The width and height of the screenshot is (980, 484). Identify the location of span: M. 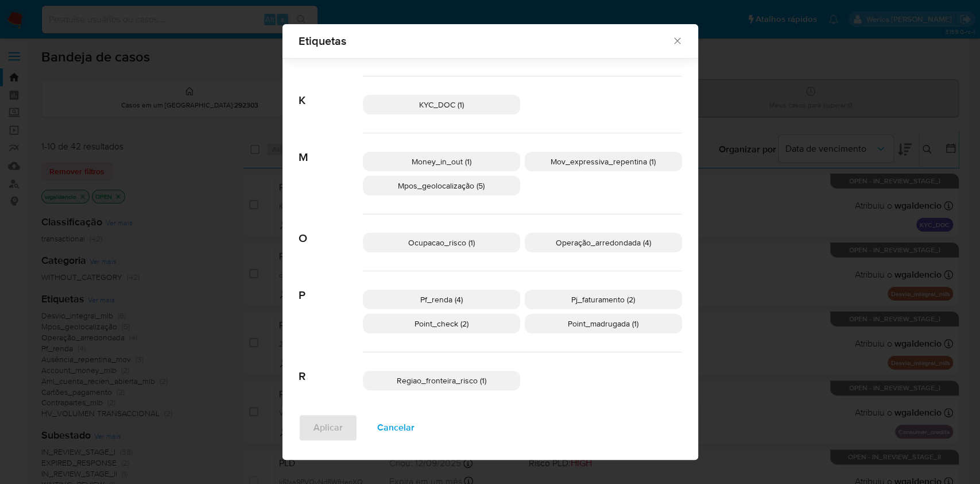
(330, 149).